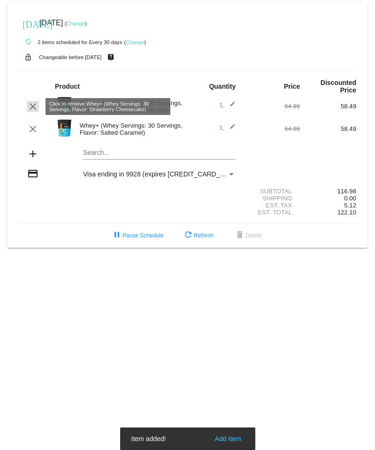 Image resolution: width=375 pixels, height=450 pixels. I want to click on img: Image-1-Carousel-Whey-2lb-Salted-Caramel-no-badge.png, so click(64, 128).